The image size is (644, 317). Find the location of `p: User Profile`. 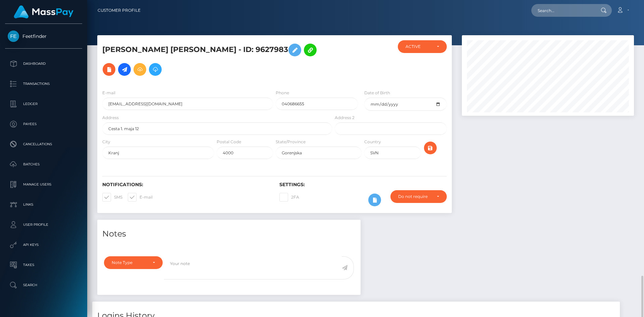

p: User Profile is located at coordinates (43, 225).